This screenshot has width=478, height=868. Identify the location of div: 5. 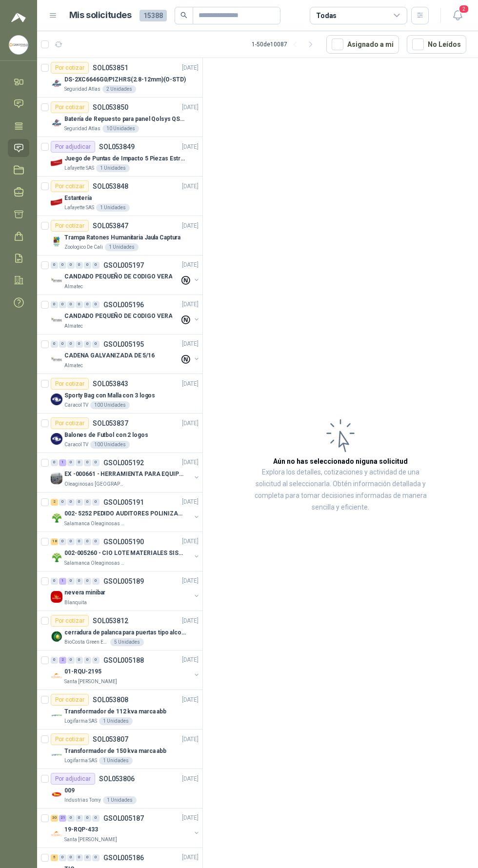
(54, 858).